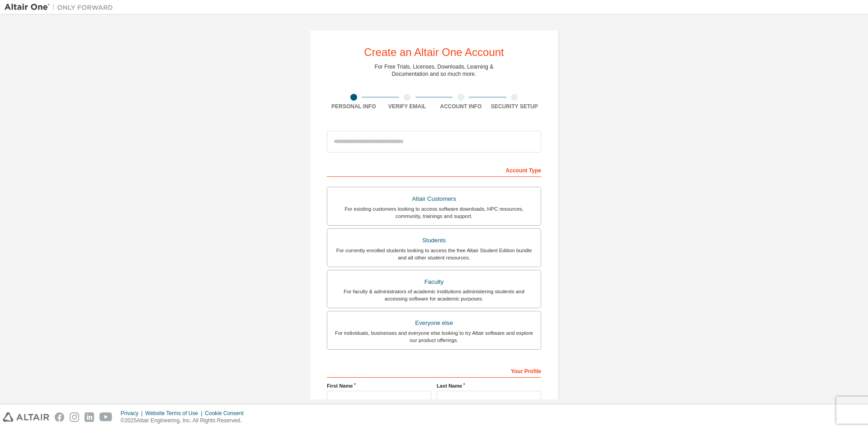 The width and height of the screenshot is (868, 430). I want to click on div: Account Type, so click(434, 170).